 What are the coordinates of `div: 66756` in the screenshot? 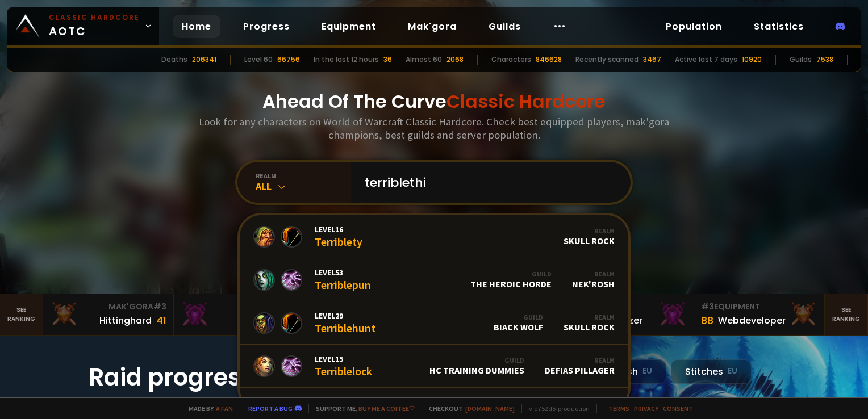 It's located at (289, 60).